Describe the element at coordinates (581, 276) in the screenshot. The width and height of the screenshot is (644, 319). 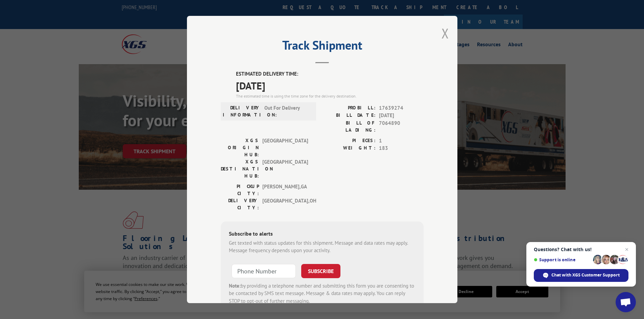
I see `div: Chat with XGS Customer Support` at that location.